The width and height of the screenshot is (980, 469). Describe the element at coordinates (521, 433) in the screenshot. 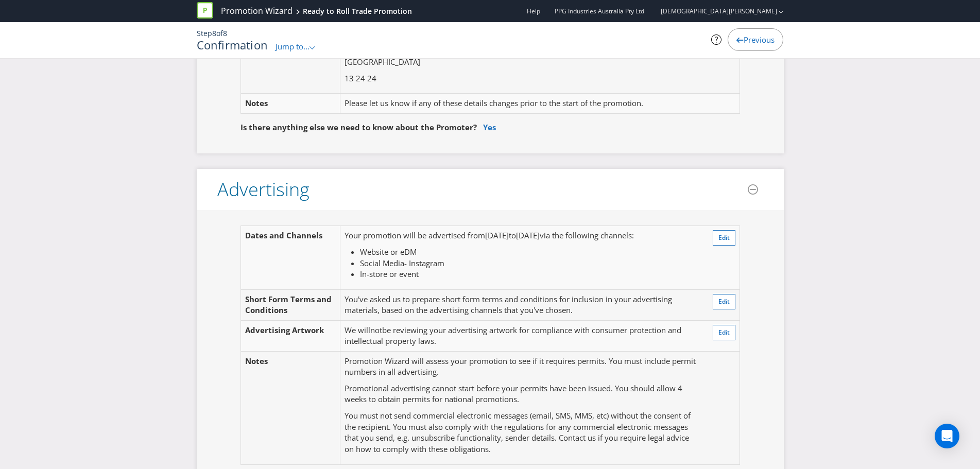

I see `p: You must not send commercial electronic messages (email, SMS, MMS, etc) without the consent of th...` at that location.